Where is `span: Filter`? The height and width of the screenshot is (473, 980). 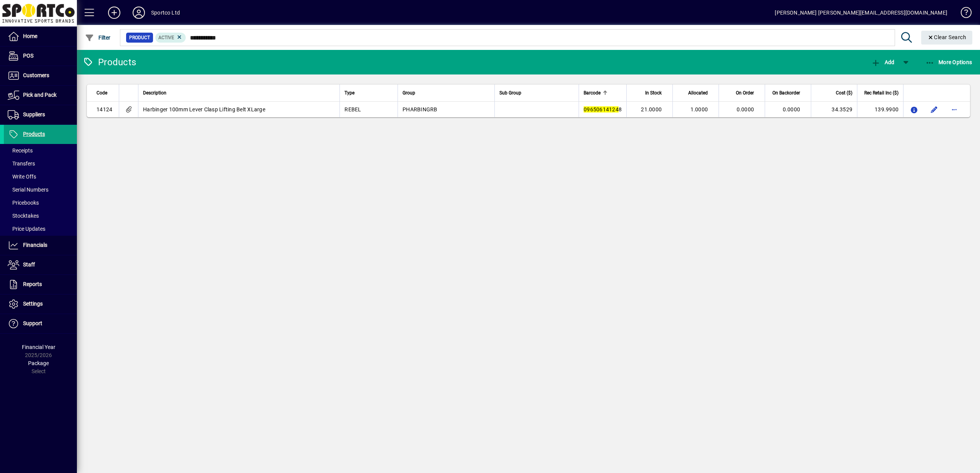 span: Filter is located at coordinates (98, 37).